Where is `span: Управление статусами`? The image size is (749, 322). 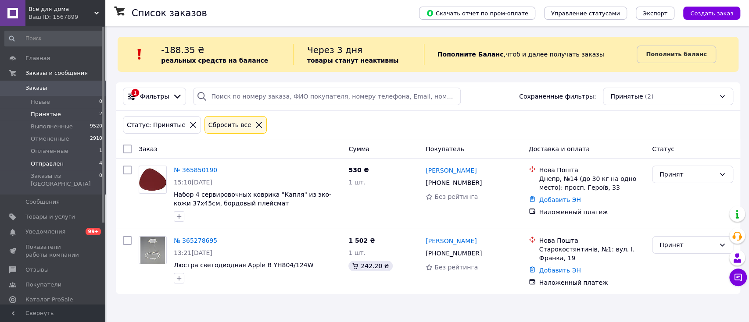 span: Управление статусами is located at coordinates (585, 13).